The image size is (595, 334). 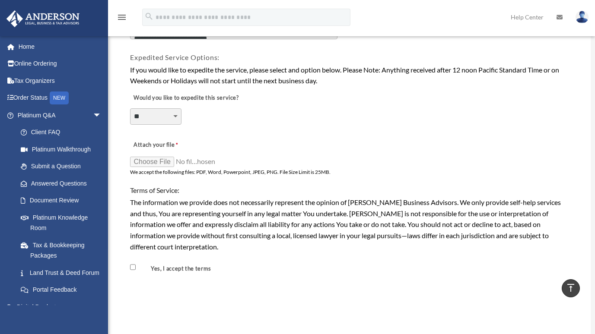 I want to click on h4: Terms of Service:, so click(x=350, y=190).